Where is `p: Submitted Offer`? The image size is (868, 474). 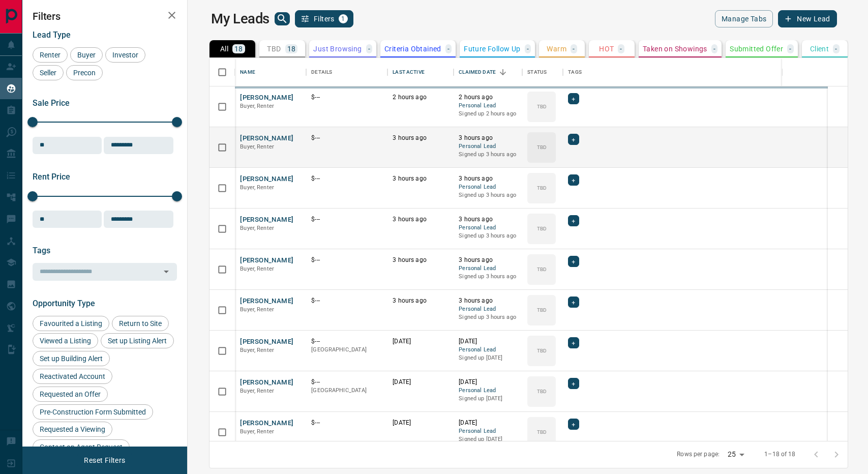
p: Submitted Offer is located at coordinates (756, 49).